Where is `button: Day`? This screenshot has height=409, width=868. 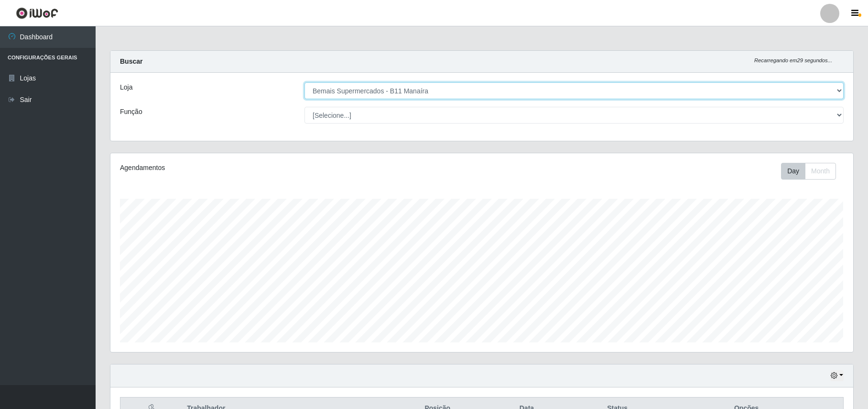 button: Day is located at coordinates (793, 171).